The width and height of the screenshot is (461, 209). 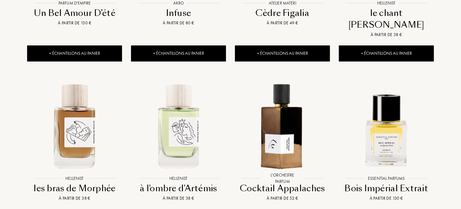 What do you see at coordinates (386, 141) in the screenshot?
I see `a: Bois Impérial Extrait Essential ParfumsEssential ParfumsBois Impérial ExtraitÀ partir de 130 €` at bounding box center [386, 141].